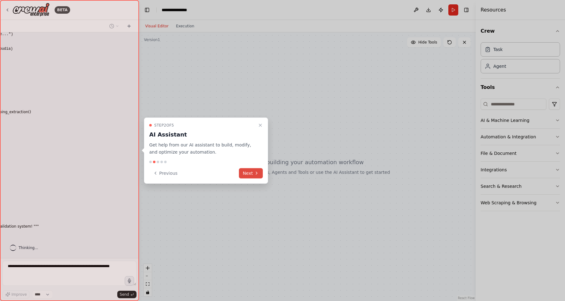  Describe the element at coordinates (260, 125) in the screenshot. I see `button: Close walkthrough` at that location.